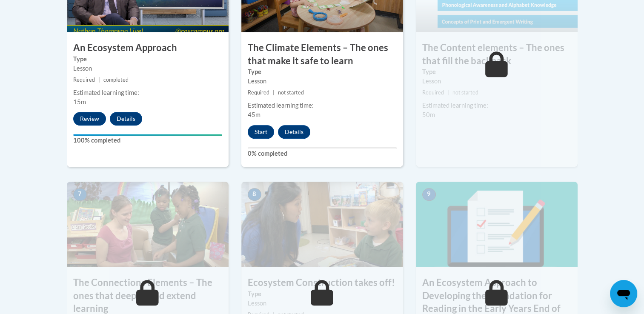  What do you see at coordinates (429, 194) in the screenshot?
I see `span: 9` at bounding box center [429, 194].